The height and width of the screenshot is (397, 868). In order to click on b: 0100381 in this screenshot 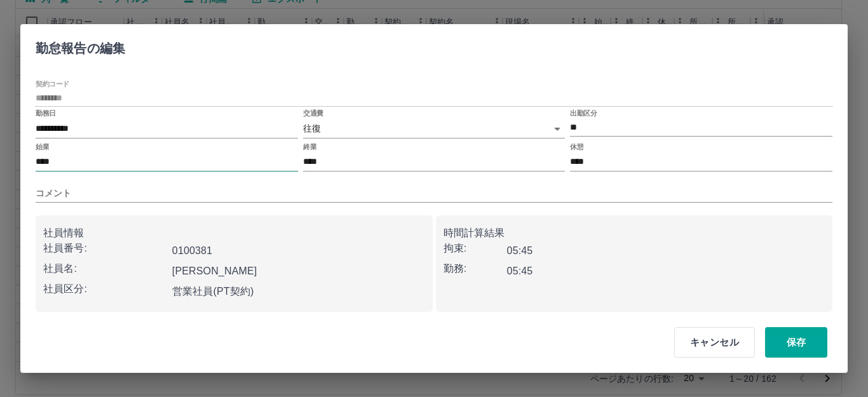, I will do `click(192, 250)`.